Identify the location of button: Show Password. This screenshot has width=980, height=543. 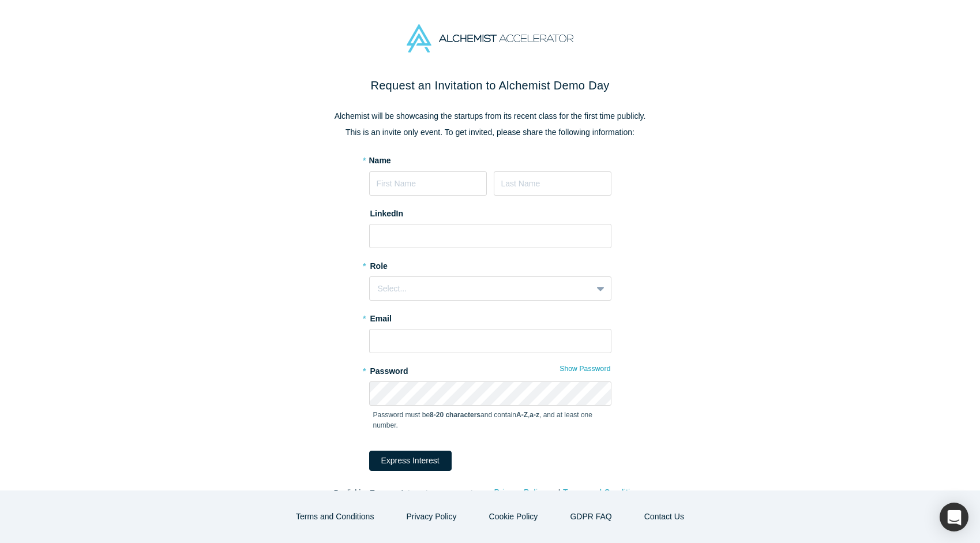
(585, 369).